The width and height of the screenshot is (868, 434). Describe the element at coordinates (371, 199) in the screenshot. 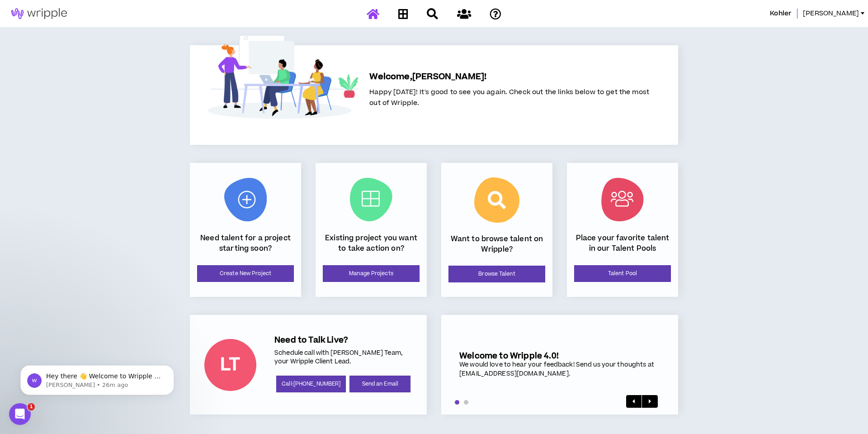

I see `img: Current Projects` at that location.